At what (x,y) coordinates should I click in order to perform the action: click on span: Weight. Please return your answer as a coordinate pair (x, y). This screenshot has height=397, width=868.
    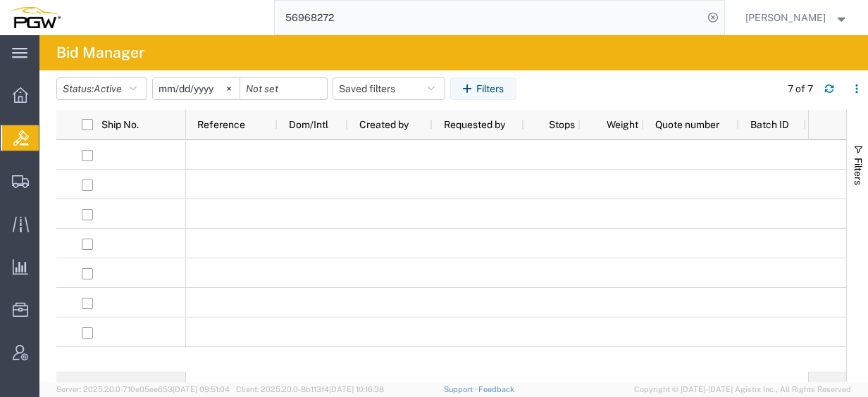
    Looking at the image, I should click on (615, 125).